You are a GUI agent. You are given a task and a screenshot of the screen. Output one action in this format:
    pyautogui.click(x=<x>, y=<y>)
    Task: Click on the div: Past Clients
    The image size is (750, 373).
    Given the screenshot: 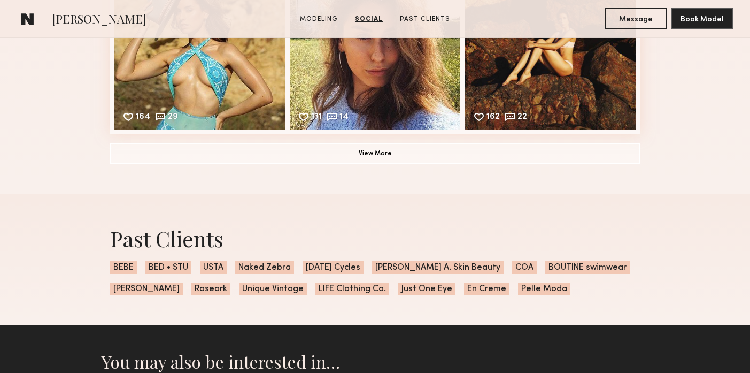 What is the action you would take?
    pyautogui.click(x=375, y=238)
    